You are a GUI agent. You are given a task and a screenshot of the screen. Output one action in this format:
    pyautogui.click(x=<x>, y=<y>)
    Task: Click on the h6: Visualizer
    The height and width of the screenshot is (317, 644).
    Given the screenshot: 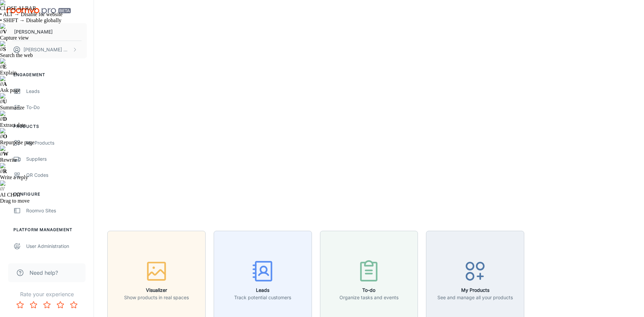 What is the action you would take?
    pyautogui.click(x=156, y=290)
    